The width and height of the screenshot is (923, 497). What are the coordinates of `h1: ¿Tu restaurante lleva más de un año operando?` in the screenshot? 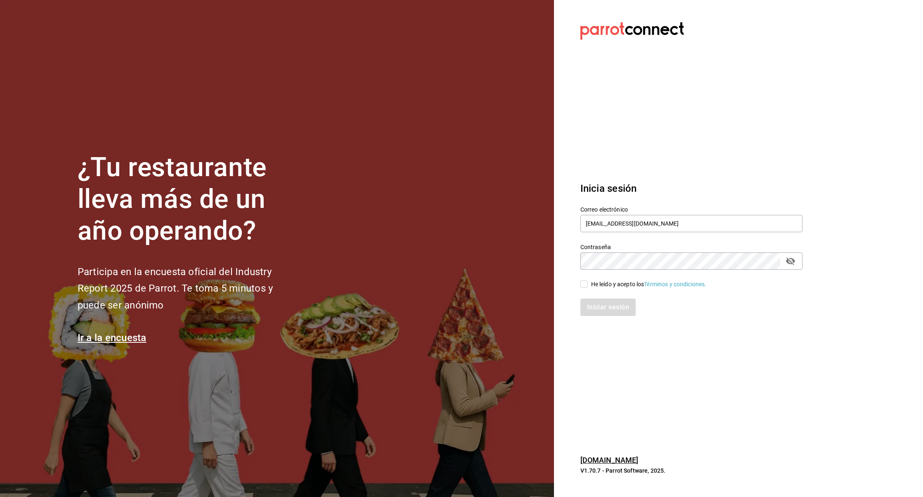 It's located at (189, 199).